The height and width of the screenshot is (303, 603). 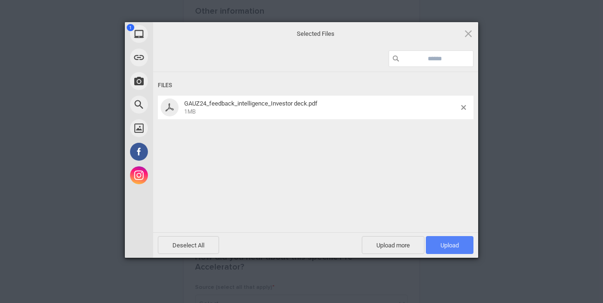 I want to click on div: Facebook, so click(x=181, y=152).